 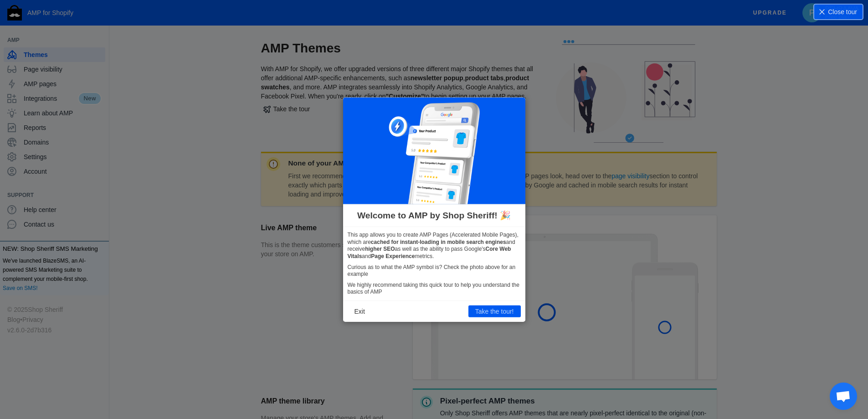 What do you see at coordinates (843, 396) in the screenshot?
I see `div: Open chat` at bounding box center [843, 396].